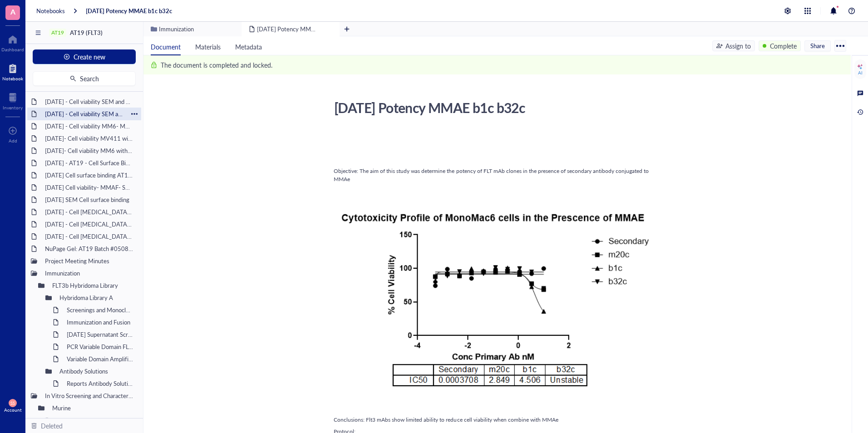 The image size is (868, 433). I want to click on div: Inventory, so click(12, 107).